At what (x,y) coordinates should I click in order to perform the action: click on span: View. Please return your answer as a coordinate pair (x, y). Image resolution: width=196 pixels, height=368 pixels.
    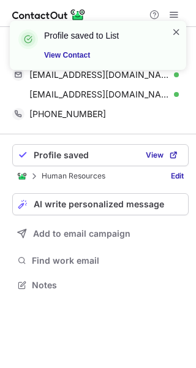
    Looking at the image, I should click on (155, 155).